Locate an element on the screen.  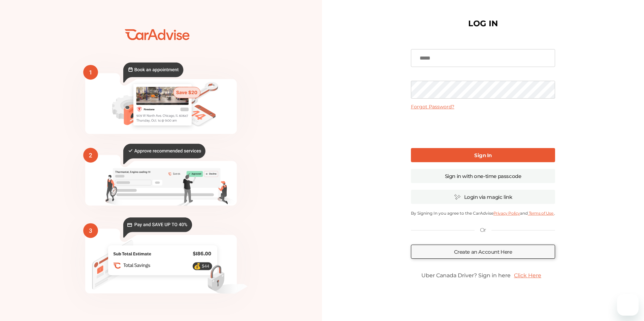
a: Sign in with one-time passcode is located at coordinates (483, 176).